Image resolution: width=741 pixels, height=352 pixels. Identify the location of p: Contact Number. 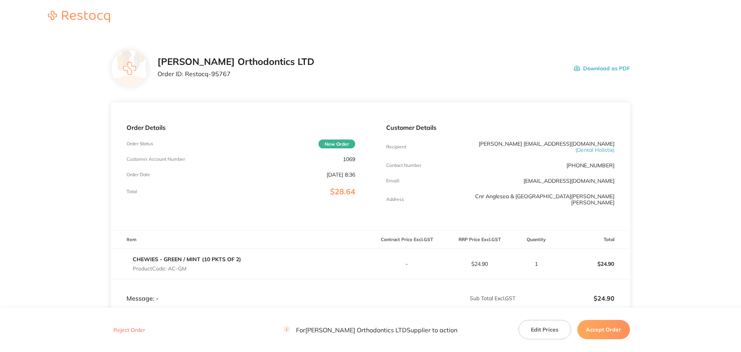
(403, 166).